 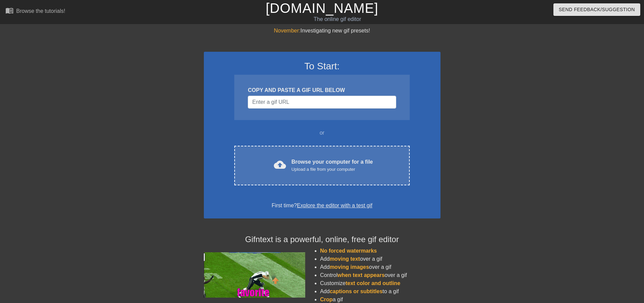 I want to click on span: No forced watermarks, so click(x=348, y=251).